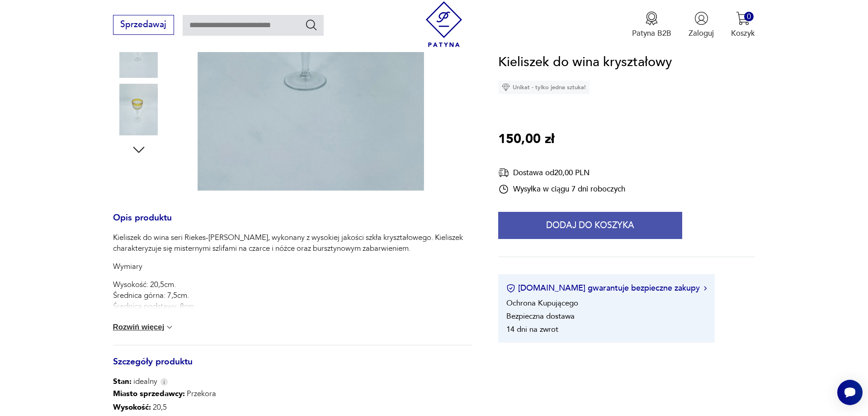  What do you see at coordinates (135, 381) in the screenshot?
I see `span: idealny` at bounding box center [135, 381].